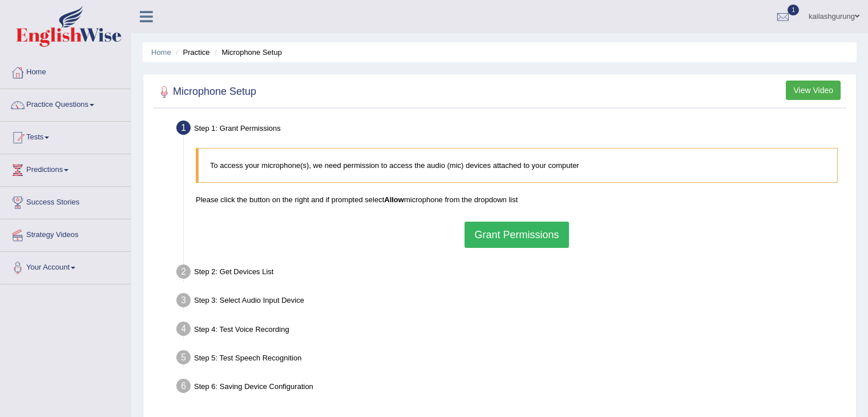 The width and height of the screenshot is (868, 417). Describe the element at coordinates (66, 136) in the screenshot. I see `a: Tests` at that location.